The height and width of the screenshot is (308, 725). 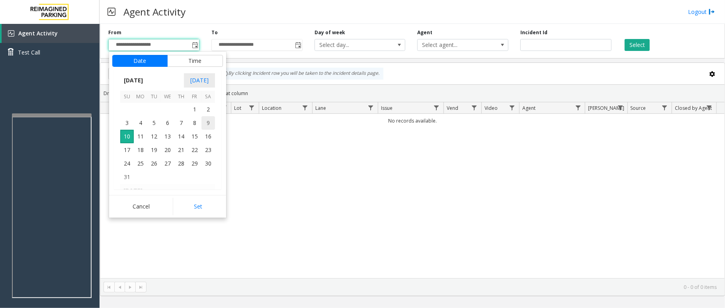 What do you see at coordinates (127, 150) in the screenshot?
I see `span: 17` at bounding box center [127, 150].